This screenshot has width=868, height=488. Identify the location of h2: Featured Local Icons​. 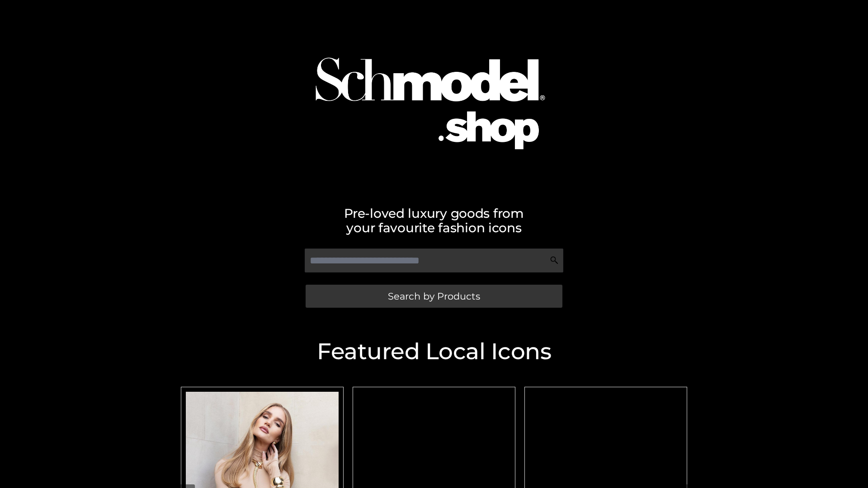
(434, 352).